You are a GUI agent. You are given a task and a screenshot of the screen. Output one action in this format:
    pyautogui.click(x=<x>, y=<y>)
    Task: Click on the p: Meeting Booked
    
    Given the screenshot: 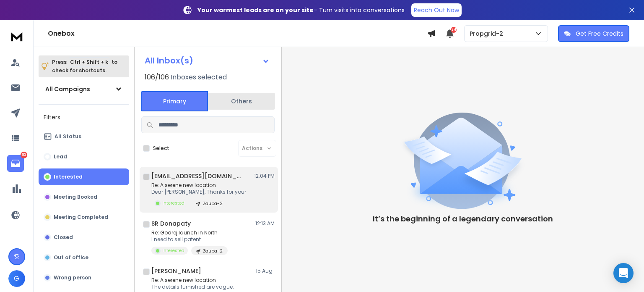 What is the action you would take?
    pyautogui.click(x=76, y=197)
    